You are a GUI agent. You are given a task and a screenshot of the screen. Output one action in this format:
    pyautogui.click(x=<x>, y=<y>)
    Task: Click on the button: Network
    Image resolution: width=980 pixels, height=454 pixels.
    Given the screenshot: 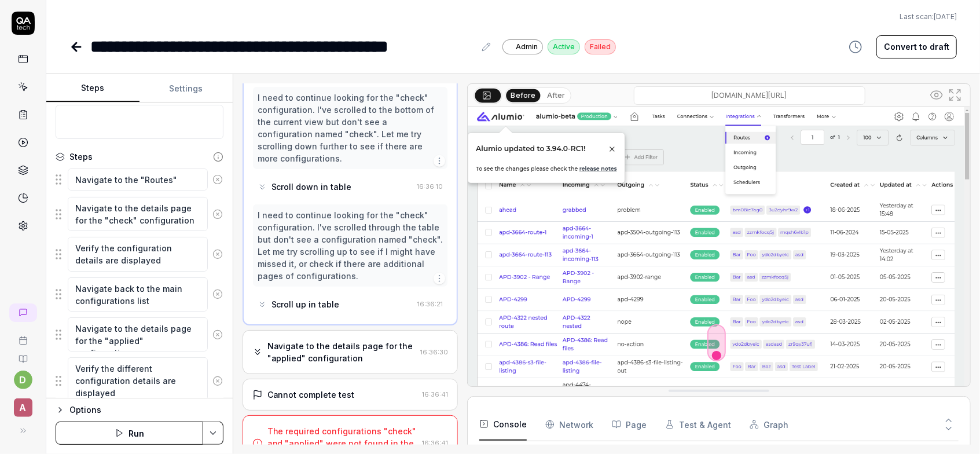 What is the action you would take?
    pyautogui.click(x=569, y=424)
    